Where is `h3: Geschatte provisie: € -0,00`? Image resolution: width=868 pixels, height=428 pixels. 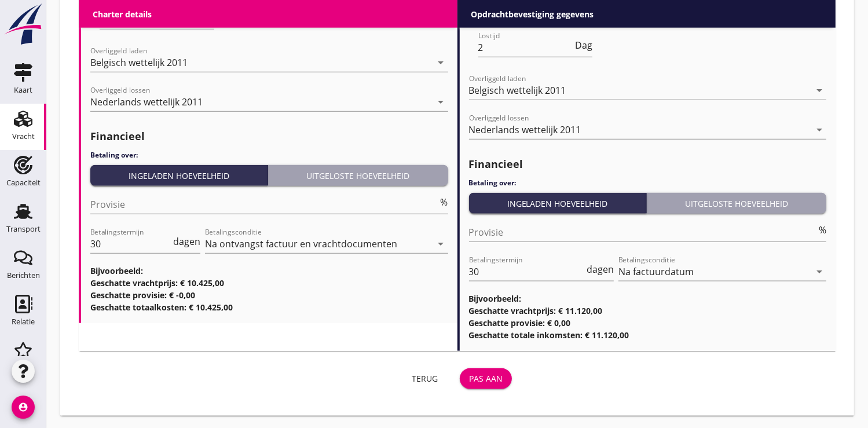 h3: Geschatte provisie: € -0,00 is located at coordinates (270, 295).